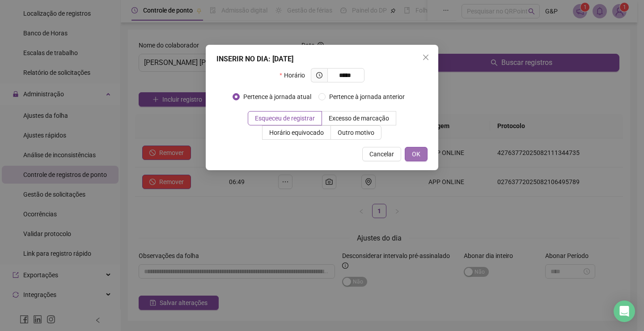 The image size is (644, 331). Describe the element at coordinates (366, 97) in the screenshot. I see `span: Pertence à jornada anterior` at that location.